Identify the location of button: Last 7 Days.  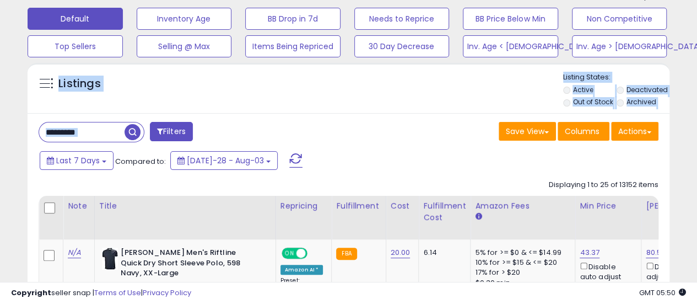
(77, 160).